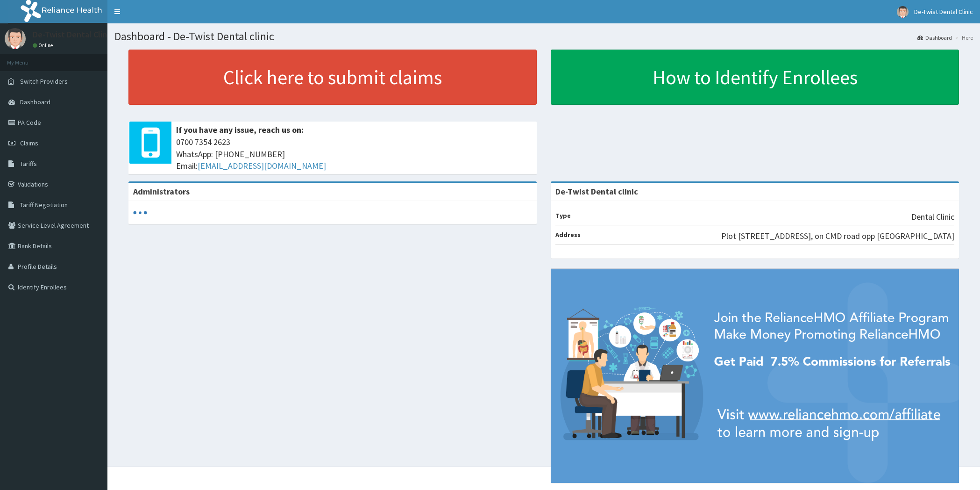  Describe the element at coordinates (944, 12) in the screenshot. I see `span: De-Twist Dental Clinic` at that location.